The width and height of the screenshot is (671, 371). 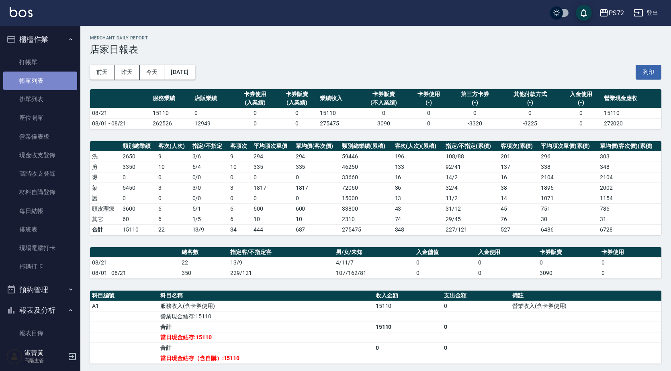 What do you see at coordinates (105, 167) in the screenshot?
I see `td: 剪` at bounding box center [105, 167].